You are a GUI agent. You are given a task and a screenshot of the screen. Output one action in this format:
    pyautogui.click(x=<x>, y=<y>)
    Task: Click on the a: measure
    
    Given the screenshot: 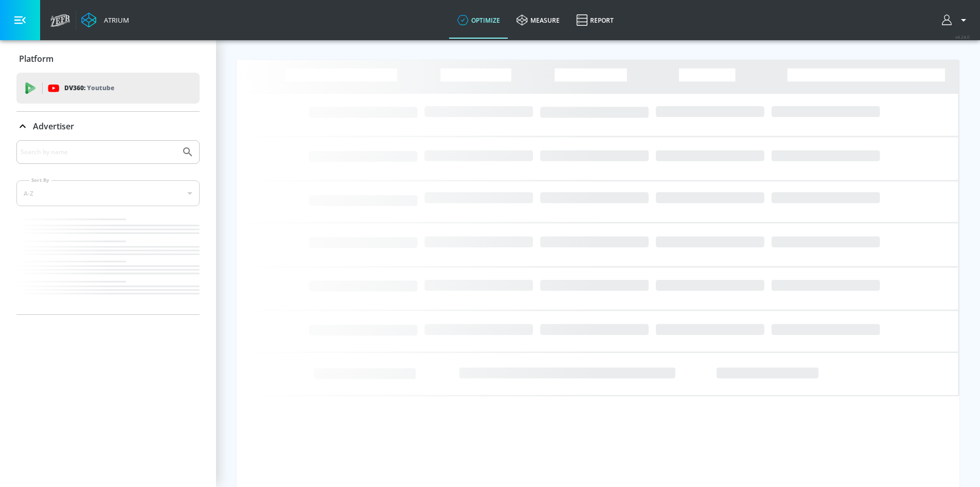 What is the action you would take?
    pyautogui.click(x=538, y=20)
    